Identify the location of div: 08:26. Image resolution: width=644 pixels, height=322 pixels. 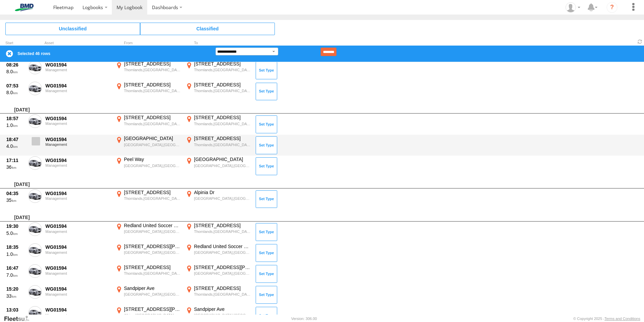
(16, 64).